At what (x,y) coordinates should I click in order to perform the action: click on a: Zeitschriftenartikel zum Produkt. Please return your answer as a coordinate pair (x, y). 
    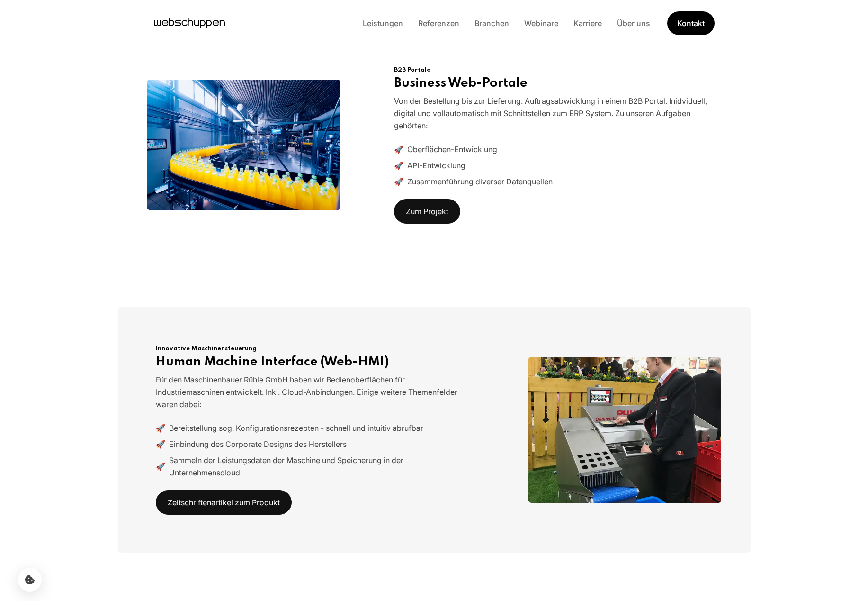
    Looking at the image, I should click on (223, 502).